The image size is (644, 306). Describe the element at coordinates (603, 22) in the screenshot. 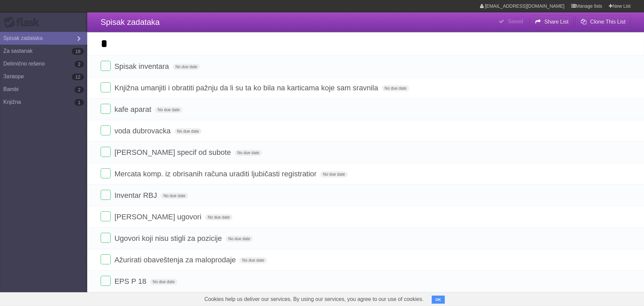

I see `button: Clone This List` at that location.